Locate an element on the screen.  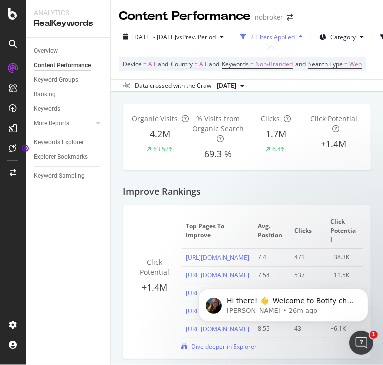
span: 4.2M is located at coordinates (160, 134).